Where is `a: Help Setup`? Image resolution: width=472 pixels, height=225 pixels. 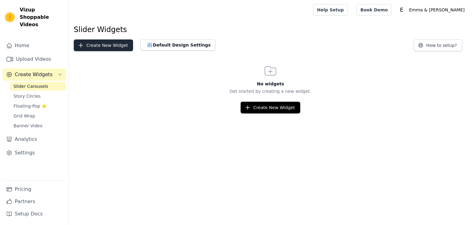
a: Help Setup is located at coordinates (331, 10).